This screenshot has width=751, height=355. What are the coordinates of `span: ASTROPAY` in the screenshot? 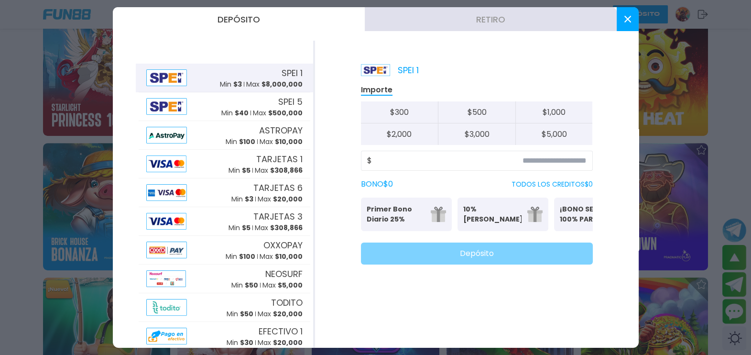 It's located at (281, 130).